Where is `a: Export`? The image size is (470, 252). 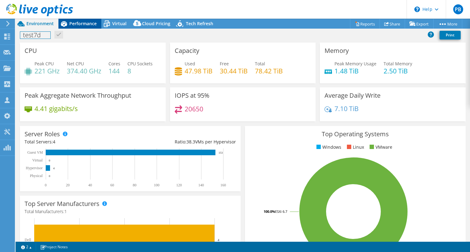
a: Export is located at coordinates (419, 24).